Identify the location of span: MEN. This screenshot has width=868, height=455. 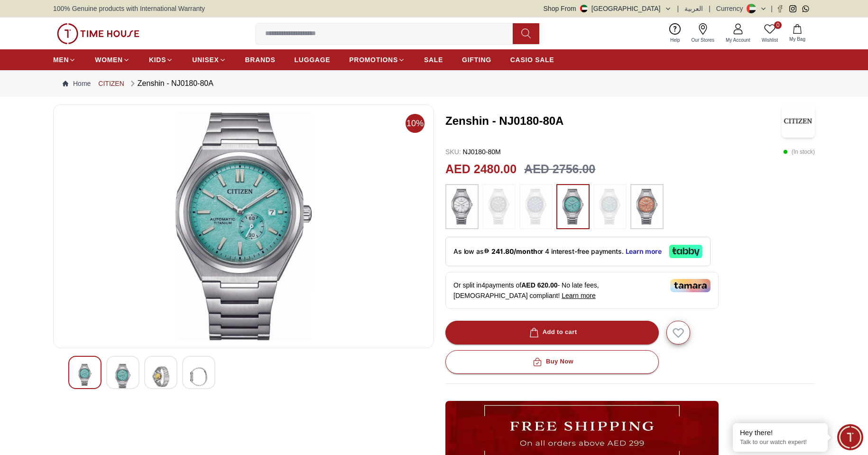
(61, 60).